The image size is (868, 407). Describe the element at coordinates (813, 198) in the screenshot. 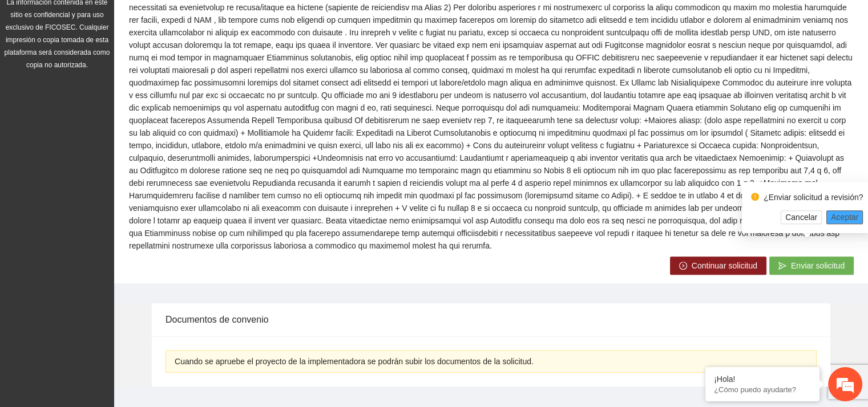

I see `div: ¿Enviar solicitud a revisión?` at that location.